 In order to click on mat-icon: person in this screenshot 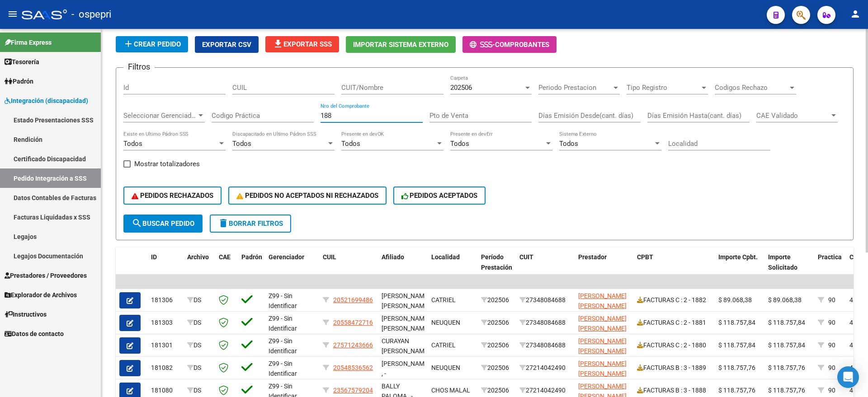, I will do `click(855, 14)`.